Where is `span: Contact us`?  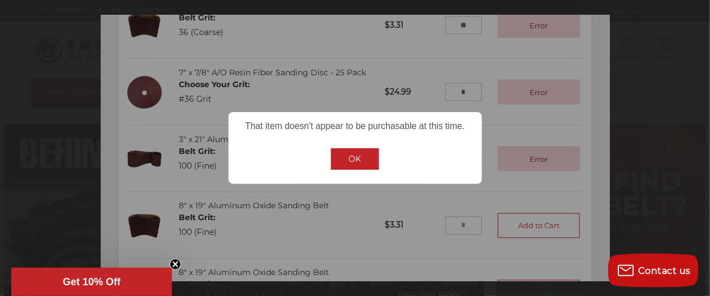 span: Contact us is located at coordinates (665, 270).